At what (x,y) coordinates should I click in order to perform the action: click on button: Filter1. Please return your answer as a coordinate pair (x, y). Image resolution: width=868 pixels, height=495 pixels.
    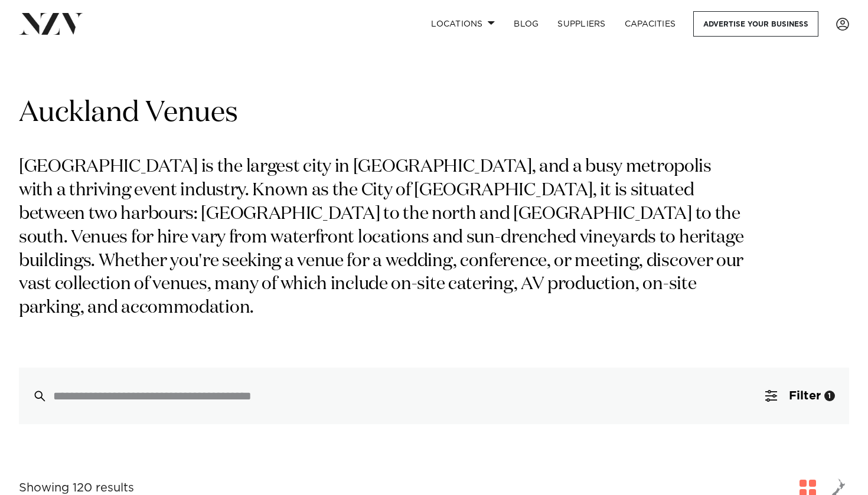
    Looking at the image, I should click on (800, 396).